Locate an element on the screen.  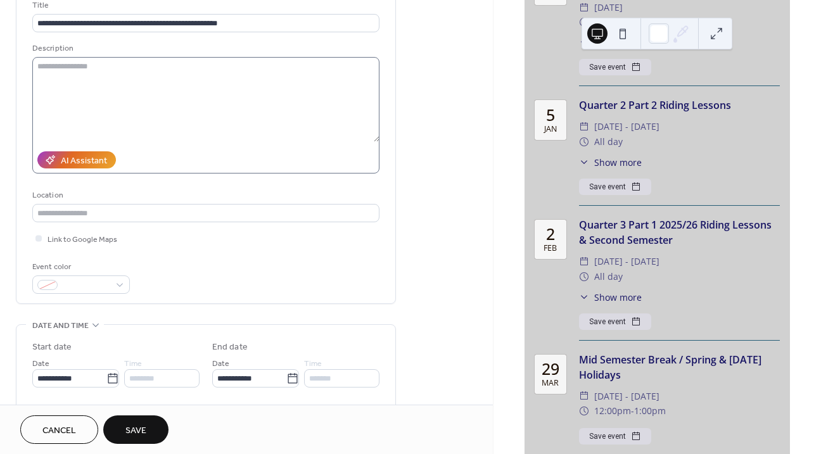
div: 29 is located at coordinates (550, 369).